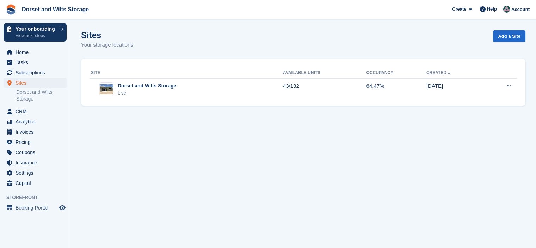 This screenshot has height=248, width=536. What do you see at coordinates (37, 152) in the screenshot?
I see `span: Coupons` at bounding box center [37, 152].